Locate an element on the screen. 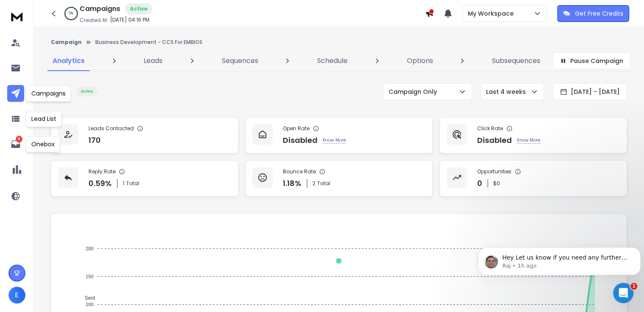 This screenshot has width=644, height=312. a: Opportunities0$0 is located at coordinates (533, 179).